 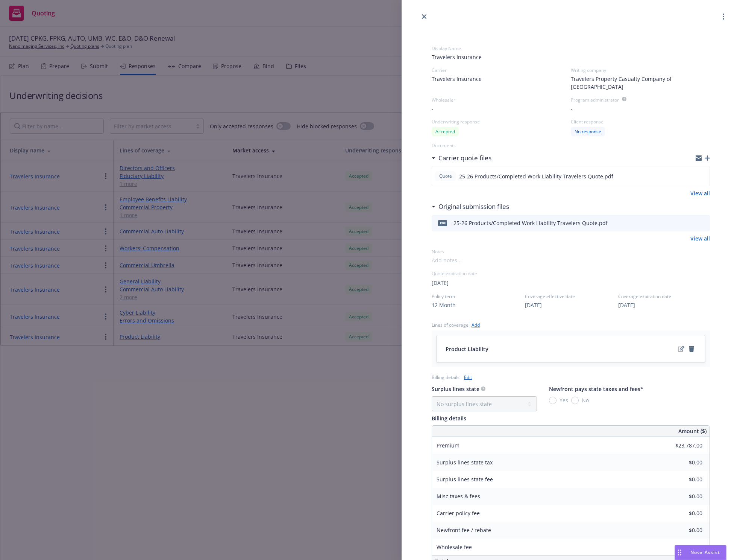 I want to click on div: Wholesaler, so click(x=501, y=99).